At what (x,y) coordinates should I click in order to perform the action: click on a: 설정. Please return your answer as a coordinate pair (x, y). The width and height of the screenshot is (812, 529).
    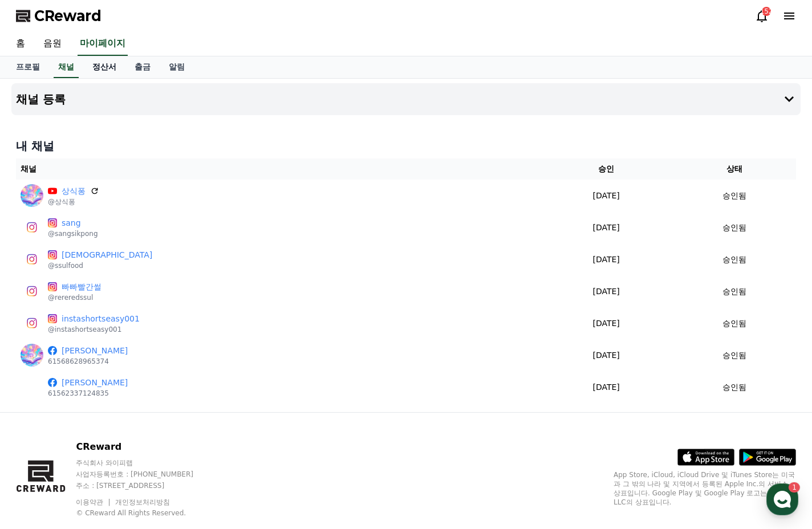
    Looking at the image, I should click on (183, 376).